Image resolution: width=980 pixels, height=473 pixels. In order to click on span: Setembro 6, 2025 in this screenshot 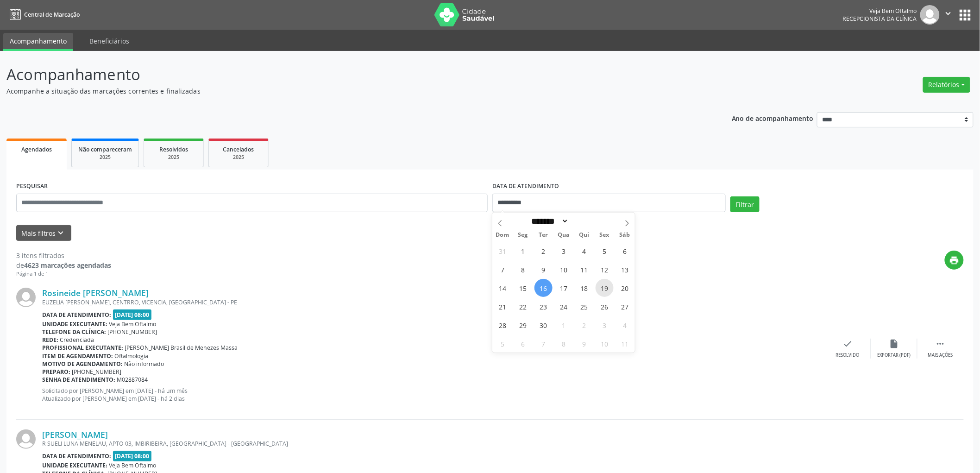, I will do `click(625, 250)`.